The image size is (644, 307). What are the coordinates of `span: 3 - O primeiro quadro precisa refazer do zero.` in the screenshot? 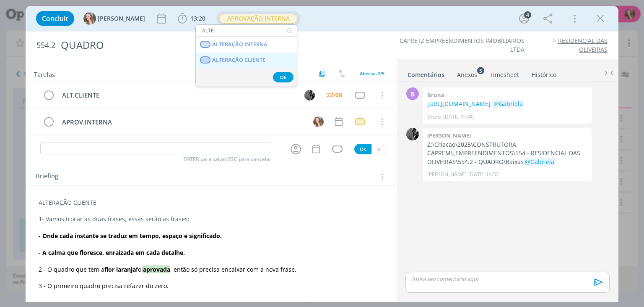 It's located at (103, 285).